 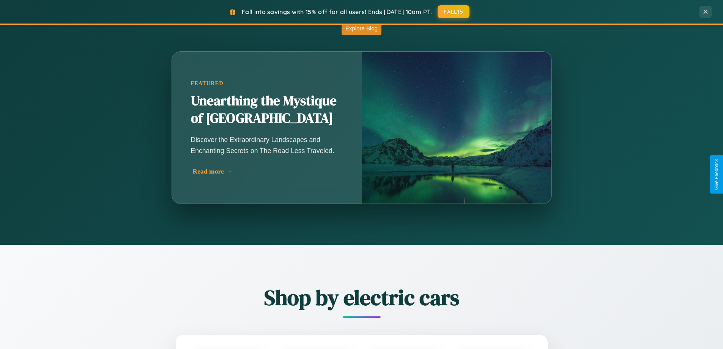 I want to click on p: Discover the Extraordinary Landscapes and Enchanting Secrets on The Road Less Traveled., so click(x=267, y=145).